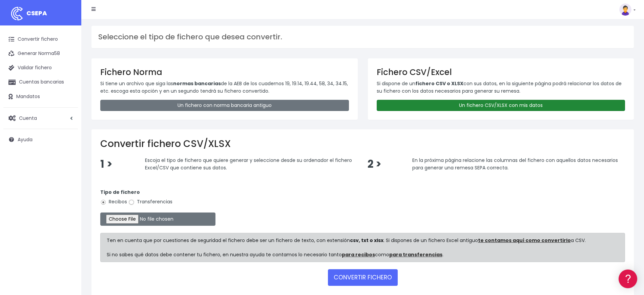 This screenshot has width=644, height=295. What do you see at coordinates (68, 166) in the screenshot?
I see `div: Programadores` at bounding box center [68, 166].